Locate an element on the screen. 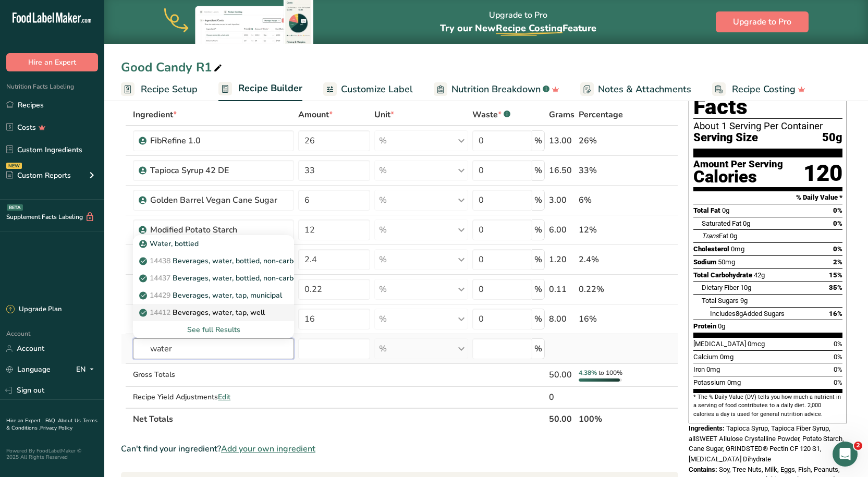 The image size is (868, 477). div: 16% is located at coordinates (604, 319).